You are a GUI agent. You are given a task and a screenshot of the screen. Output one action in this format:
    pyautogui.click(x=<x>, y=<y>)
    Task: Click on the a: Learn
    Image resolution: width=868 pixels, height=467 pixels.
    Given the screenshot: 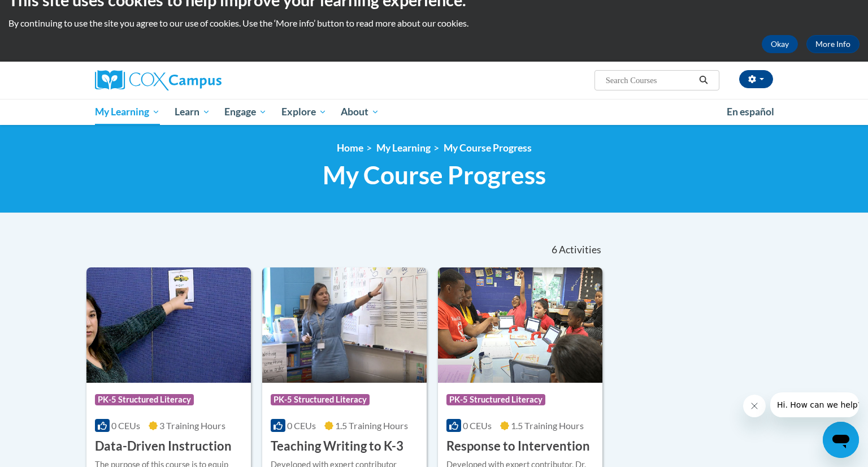 What is the action you would take?
    pyautogui.click(x=192, y=112)
    